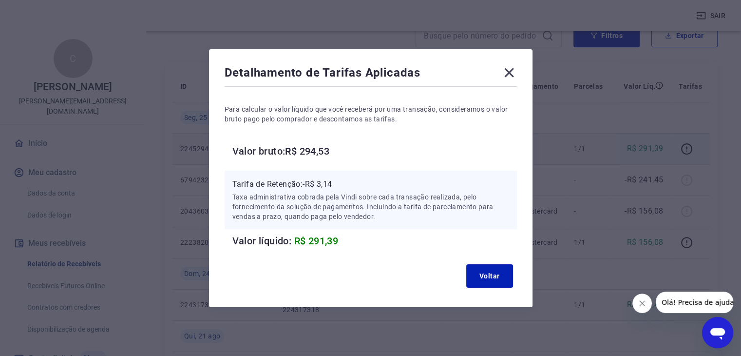  Describe the element at coordinates (44, 11) in the screenshot. I see `span: Olá! Precisa de ajuda?` at that location.